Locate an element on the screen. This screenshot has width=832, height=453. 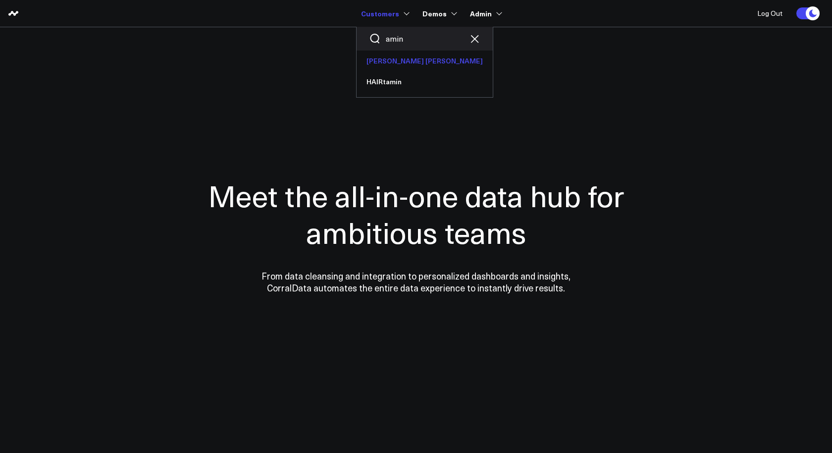
a: Demos is located at coordinates (439, 13).